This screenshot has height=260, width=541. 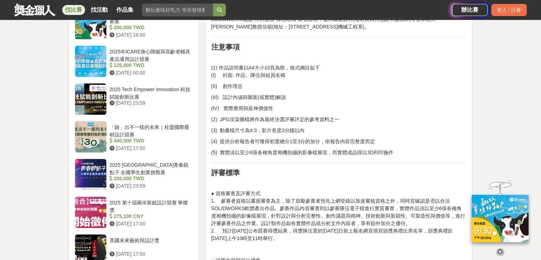 I want to click on p: (IV) 實際應用與延伸價值性, so click(x=339, y=108).